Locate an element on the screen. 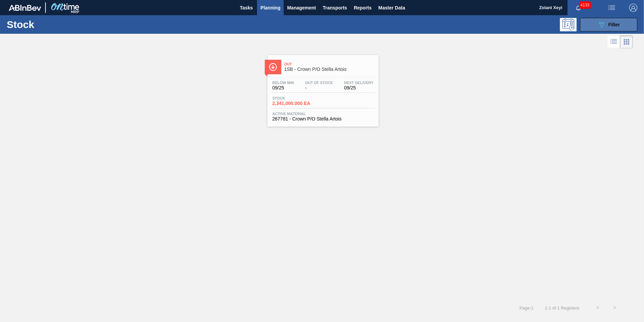  div: Card Vision is located at coordinates (626, 42).